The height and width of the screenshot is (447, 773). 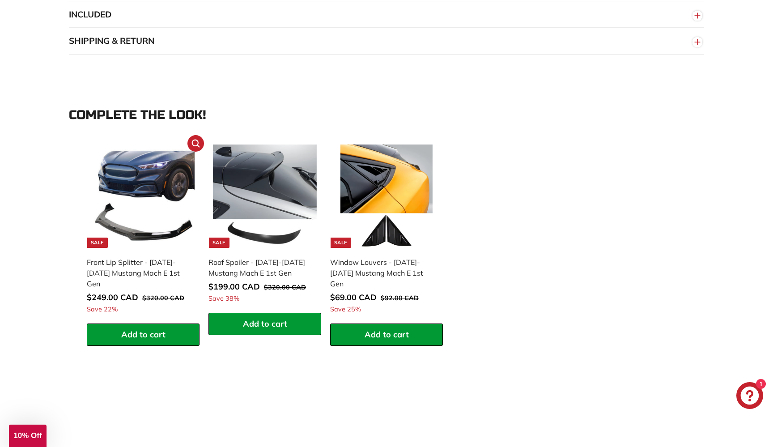 I want to click on span: $92.00 CAD, so click(x=400, y=298).